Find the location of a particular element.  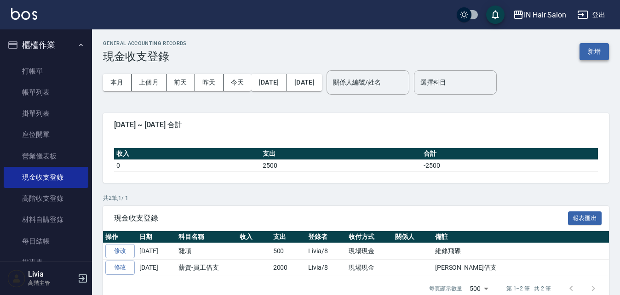

button: IN Hair Salon is located at coordinates (540, 15).